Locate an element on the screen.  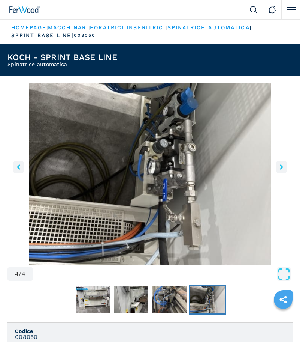
h2: Spinatrice automatica is located at coordinates (62, 64).